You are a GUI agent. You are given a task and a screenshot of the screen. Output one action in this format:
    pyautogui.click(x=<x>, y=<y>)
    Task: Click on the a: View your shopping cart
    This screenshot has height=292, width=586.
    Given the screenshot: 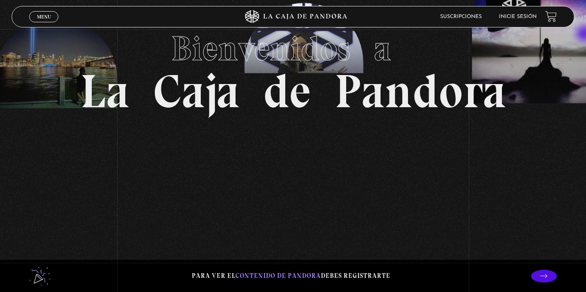 What is the action you would take?
    pyautogui.click(x=550, y=16)
    